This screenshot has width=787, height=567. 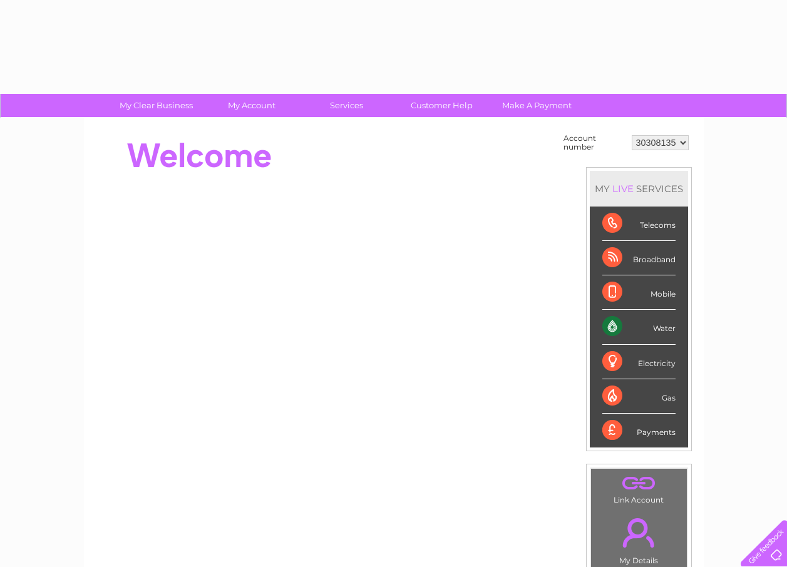 What do you see at coordinates (638, 362) in the screenshot?
I see `div: Electricity` at bounding box center [638, 362].